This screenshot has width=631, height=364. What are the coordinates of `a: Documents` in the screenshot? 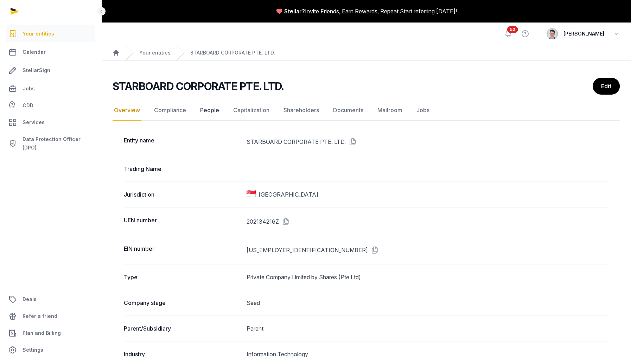 It's located at (348, 110).